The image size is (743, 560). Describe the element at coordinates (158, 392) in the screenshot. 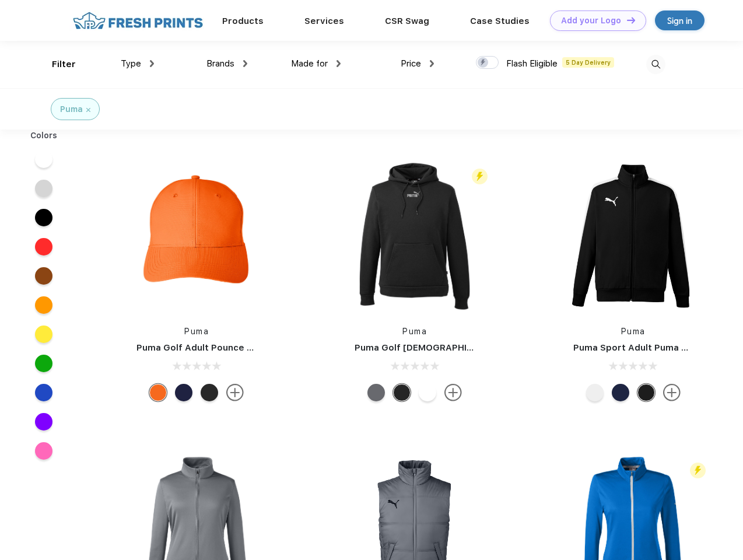

I see `div: Vibrant Orange` at that location.